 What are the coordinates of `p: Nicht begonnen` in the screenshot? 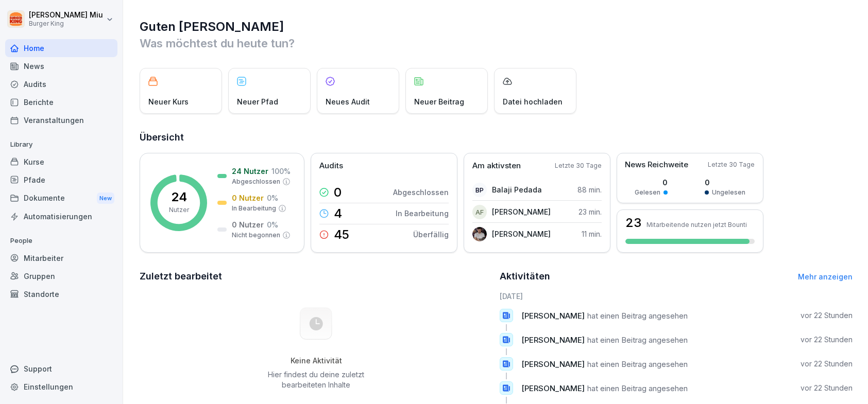 It's located at (256, 235).